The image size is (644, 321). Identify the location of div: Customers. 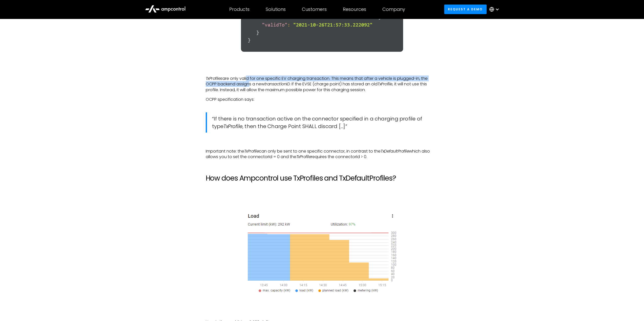
(314, 9).